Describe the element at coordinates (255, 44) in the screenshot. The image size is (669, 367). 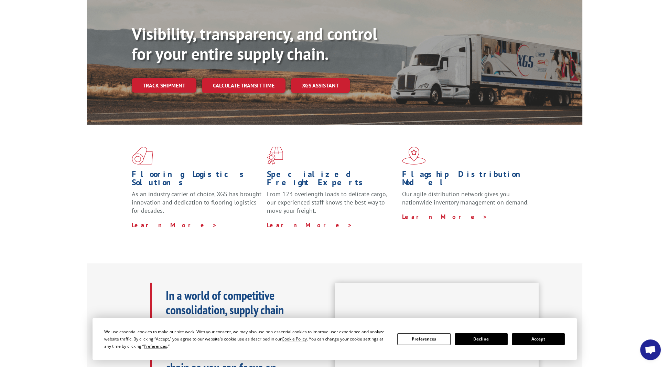
I see `b: Visibility, transparency, and control for your entire supply chain.` at that location.